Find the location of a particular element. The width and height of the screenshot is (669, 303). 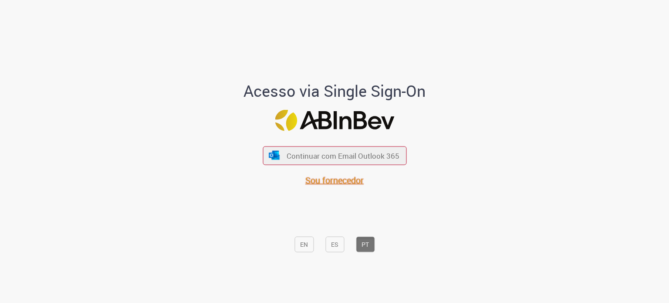

font: EN is located at coordinates (304, 244).